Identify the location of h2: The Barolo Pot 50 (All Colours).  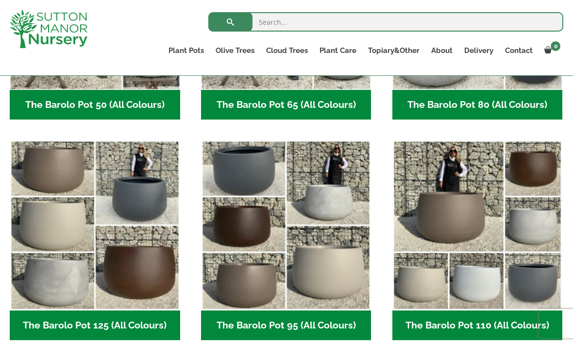
(95, 105).